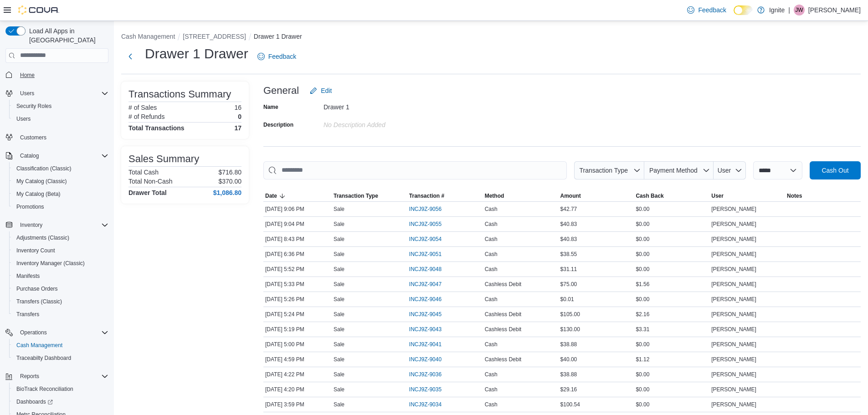 The height and width of the screenshot is (415, 868). What do you see at coordinates (50, 263) in the screenshot?
I see `a: Inventory Manager (Classic)` at bounding box center [50, 263].